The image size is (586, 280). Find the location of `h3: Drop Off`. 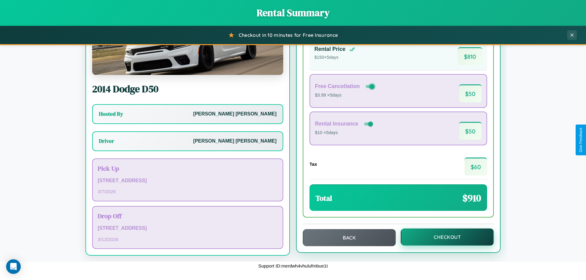

h3: Drop Off is located at coordinates (188, 216).